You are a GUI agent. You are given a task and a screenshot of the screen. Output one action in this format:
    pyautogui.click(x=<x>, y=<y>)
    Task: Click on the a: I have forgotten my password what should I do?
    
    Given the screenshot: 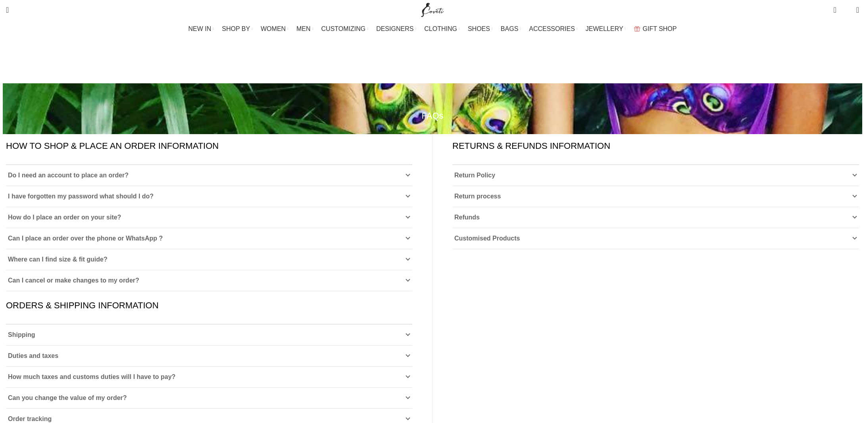 What is the action you would take?
    pyautogui.click(x=209, y=196)
    